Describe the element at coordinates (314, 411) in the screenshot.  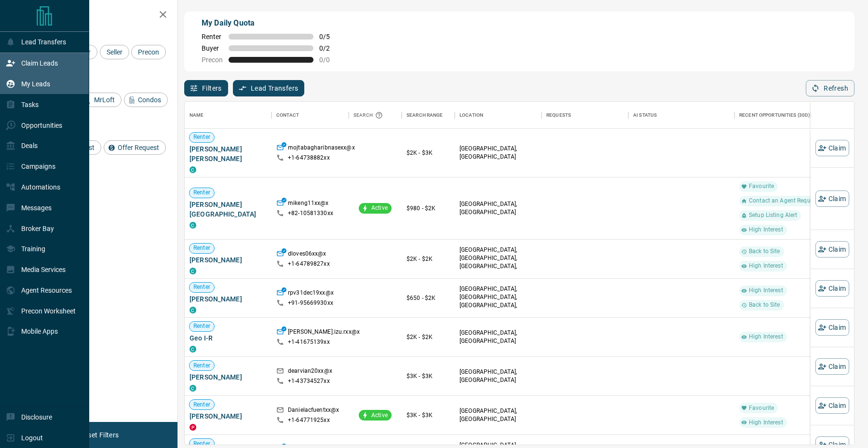
I see `p: Danielacfuentxx@x` at that location.